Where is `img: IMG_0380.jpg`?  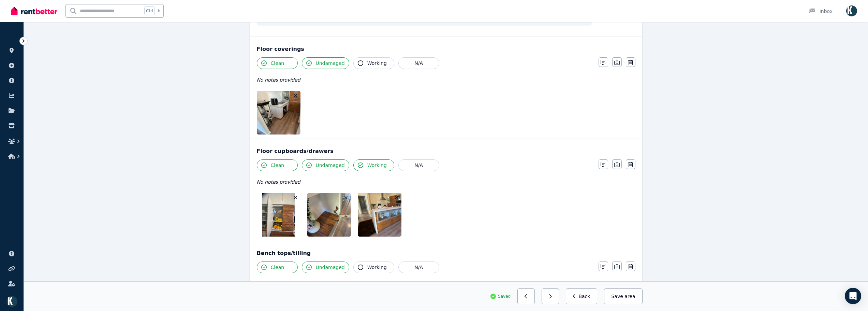
img: IMG_0380.jpg is located at coordinates (386, 215).